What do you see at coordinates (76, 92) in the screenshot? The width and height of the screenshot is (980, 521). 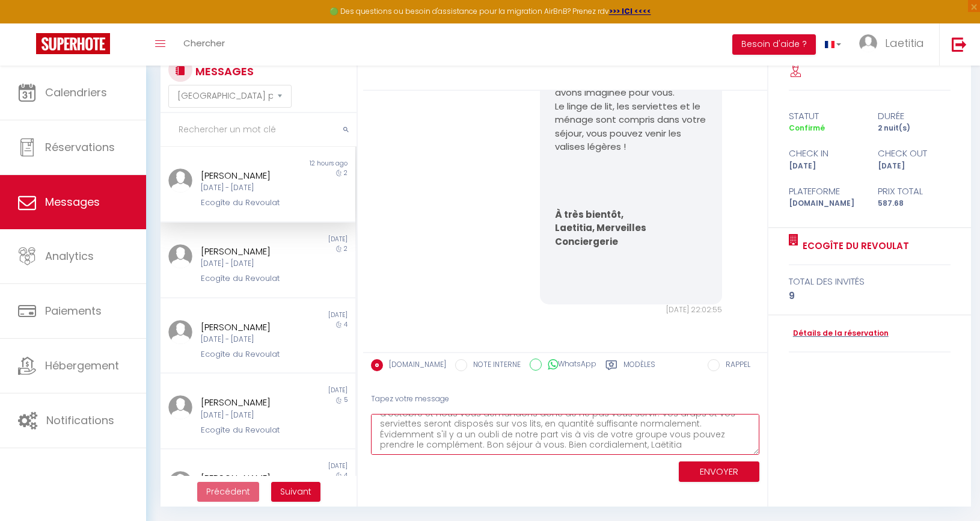 I see `span: Calendriers` at bounding box center [76, 92].